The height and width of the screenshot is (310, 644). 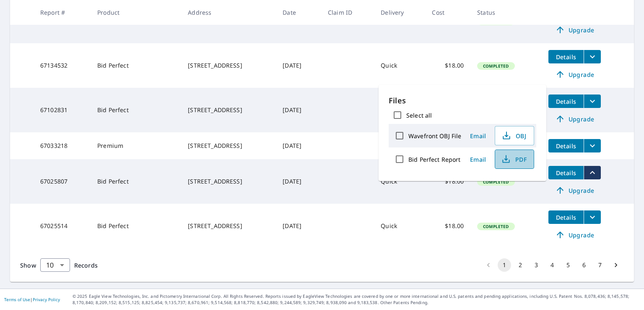 What do you see at coordinates (356, 299) in the screenshot?
I see `p: © 2025 Eagle View Technologies, Inc. and Pictometry International Corp. All Rights Reserved. Repo...` at bounding box center [356, 299].